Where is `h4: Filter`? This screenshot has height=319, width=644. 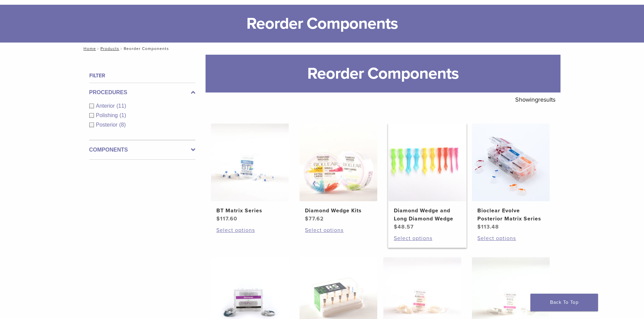 h4: Filter is located at coordinates (142, 76).